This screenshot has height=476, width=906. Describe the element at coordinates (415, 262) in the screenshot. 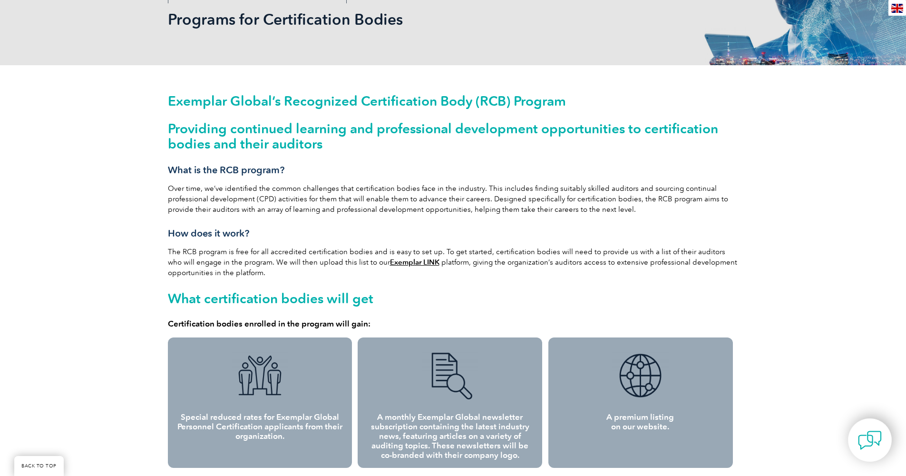

I see `a: Exemplar LINK` at that location.